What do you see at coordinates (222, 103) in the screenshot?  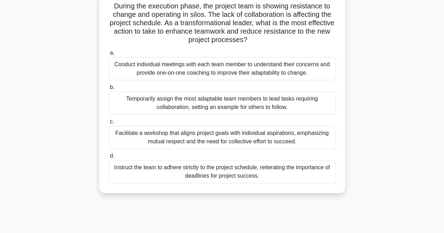 I see `div: Temporarily assign the most adaptable team members to lead tasks requiring collaboration, setting...` at bounding box center [222, 103].